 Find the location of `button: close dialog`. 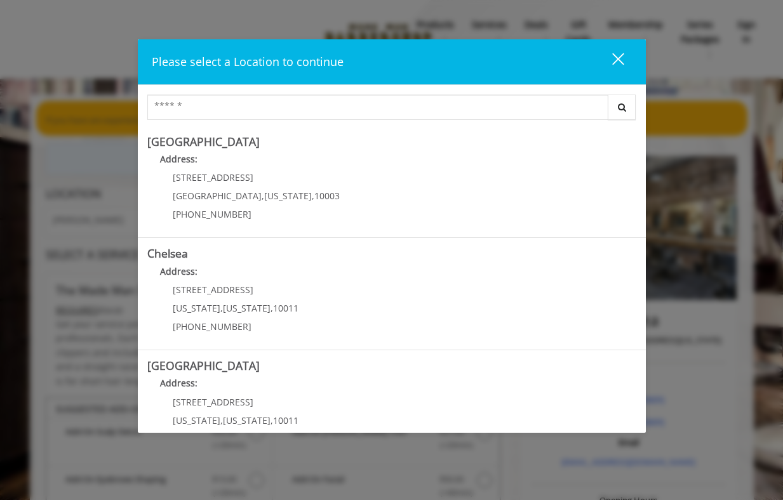

button: close dialog is located at coordinates (610, 62).